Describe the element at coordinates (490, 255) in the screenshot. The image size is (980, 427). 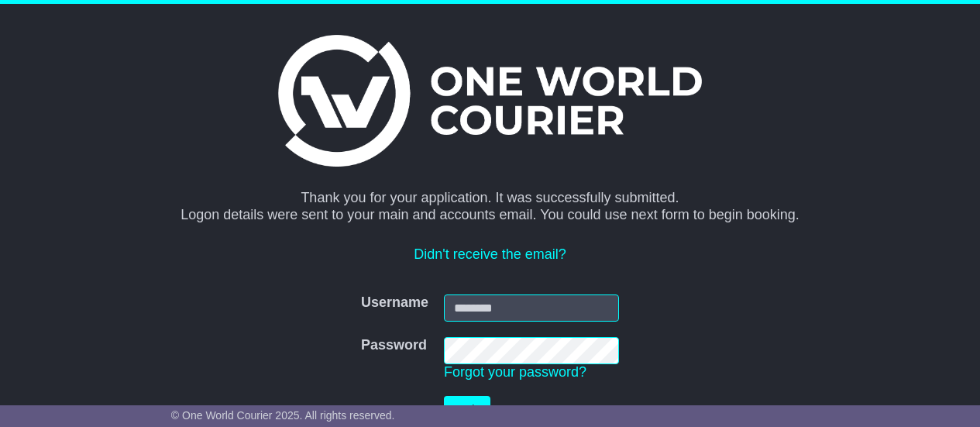
I see `a: Didn't receive the email?` at that location.